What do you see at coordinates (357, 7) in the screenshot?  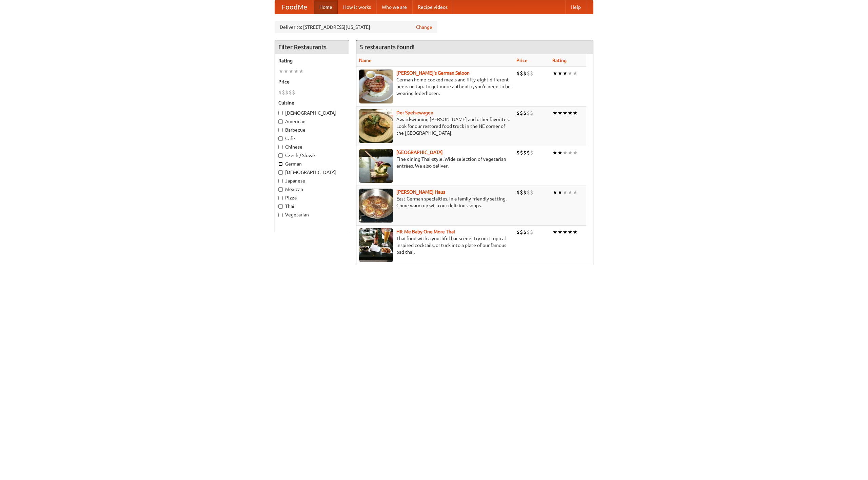 I see `a: How it works` at bounding box center [357, 7].